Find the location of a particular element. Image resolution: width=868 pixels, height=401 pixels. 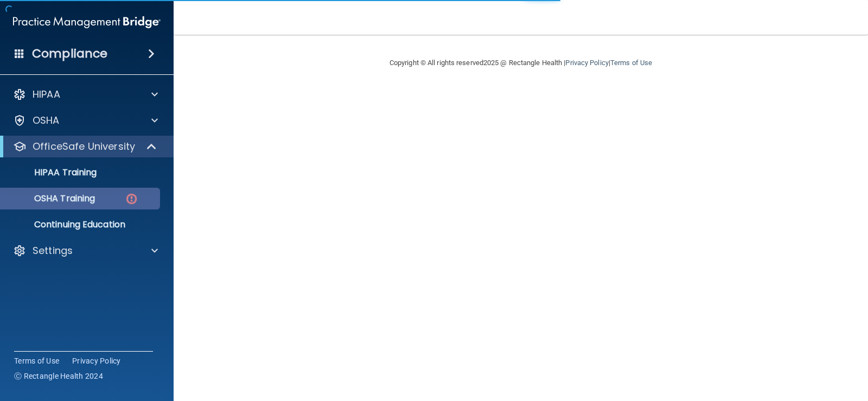

p: HIPAA Training is located at coordinates (51, 172).